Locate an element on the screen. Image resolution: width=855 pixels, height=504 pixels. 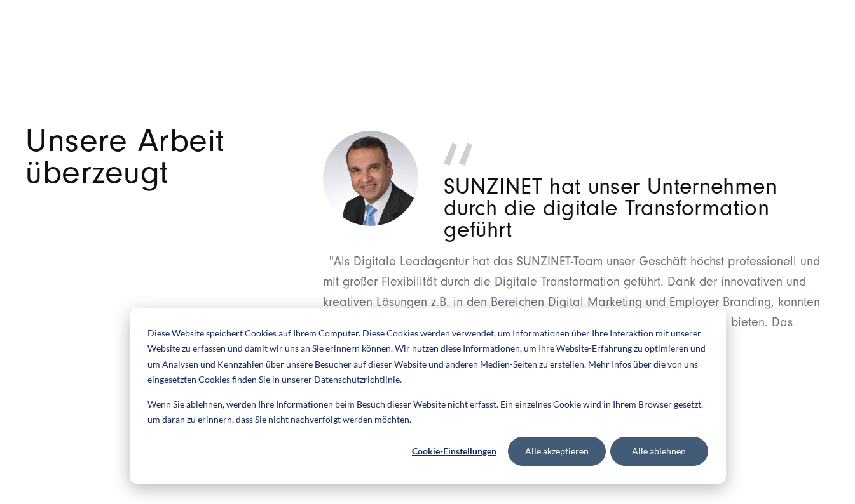
p: "Als Digitale Leadagentur hat das SUNZINET-Team unser Geschäft höchst professionell und mit große... is located at coordinates (576, 302).